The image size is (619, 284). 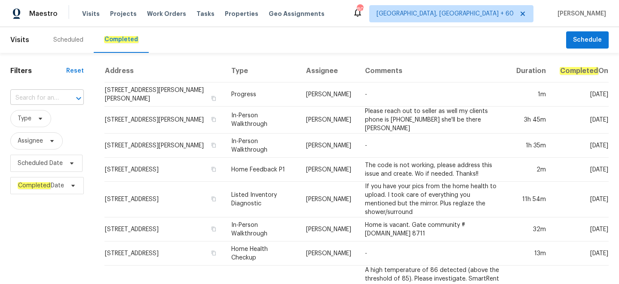 I want to click on th: Comments, so click(x=434, y=71).